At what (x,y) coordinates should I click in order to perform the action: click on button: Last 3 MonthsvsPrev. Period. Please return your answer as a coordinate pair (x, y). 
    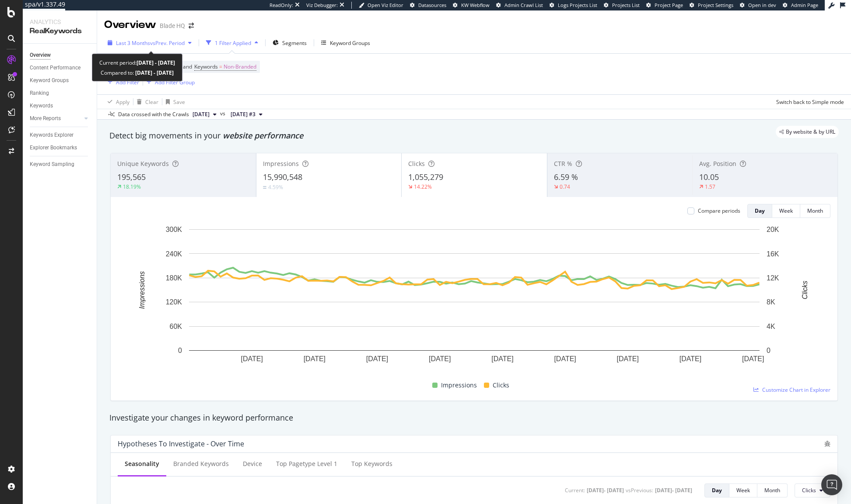
    Looking at the image, I should click on (150, 43).